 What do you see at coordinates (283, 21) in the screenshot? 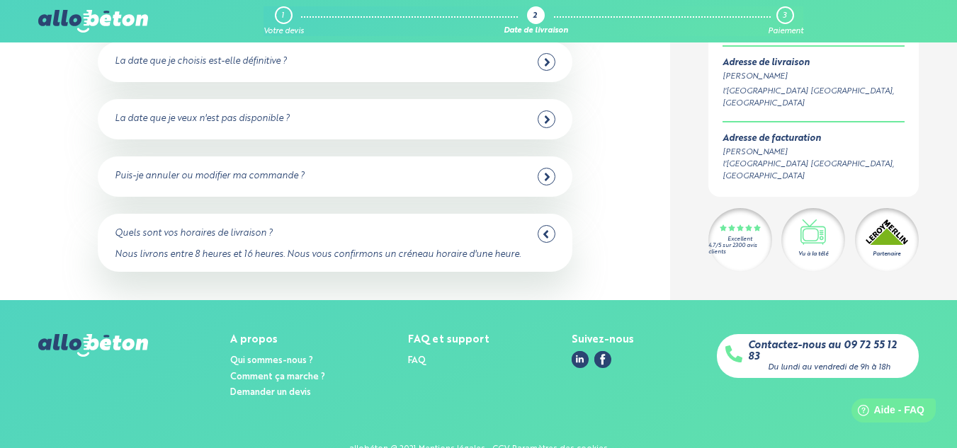
I see `a: 1 Votre devis` at bounding box center [283, 21].